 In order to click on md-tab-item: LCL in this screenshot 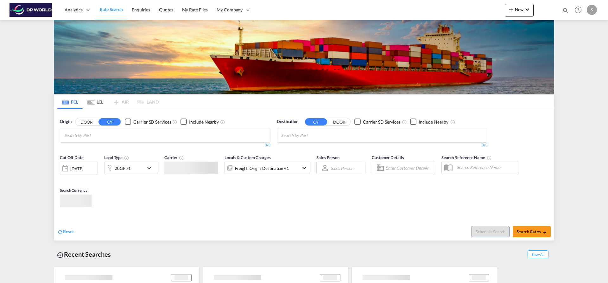, I will do `click(95, 102)`.